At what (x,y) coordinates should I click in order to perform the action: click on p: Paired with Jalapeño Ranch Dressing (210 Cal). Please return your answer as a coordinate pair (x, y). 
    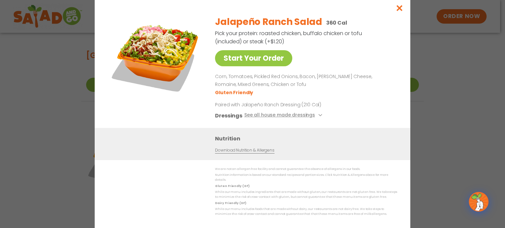
    Looking at the image, I should click on (276, 105).